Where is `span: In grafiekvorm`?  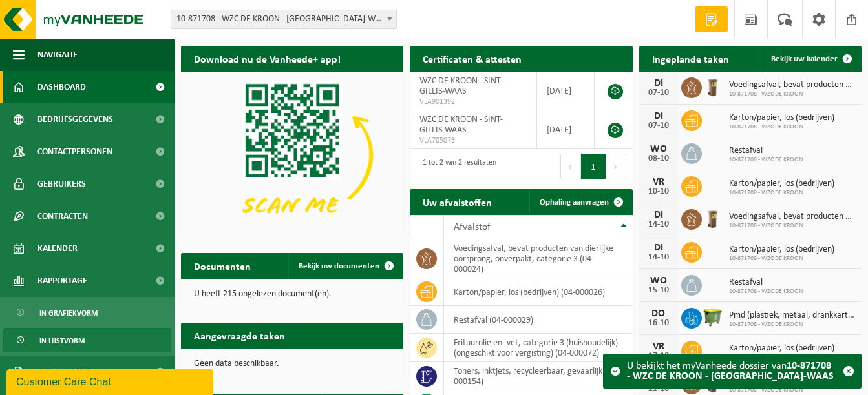 span: In grafiekvorm is located at coordinates (68, 313).